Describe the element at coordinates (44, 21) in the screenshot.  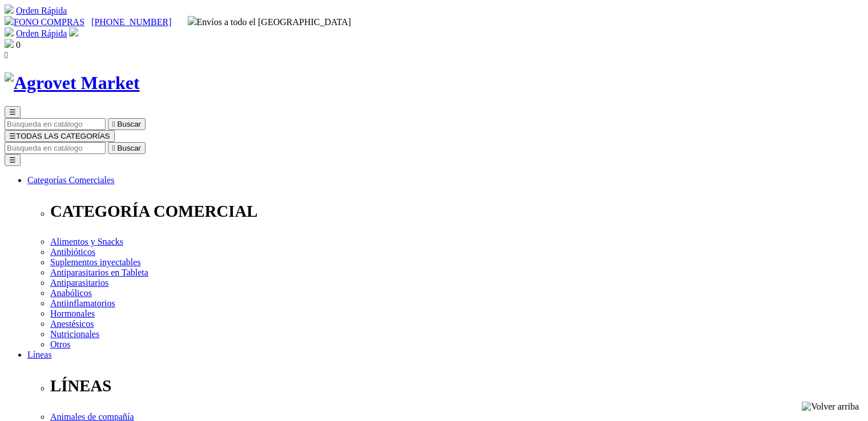
I see `a: FONO COMPRAS` at that location.